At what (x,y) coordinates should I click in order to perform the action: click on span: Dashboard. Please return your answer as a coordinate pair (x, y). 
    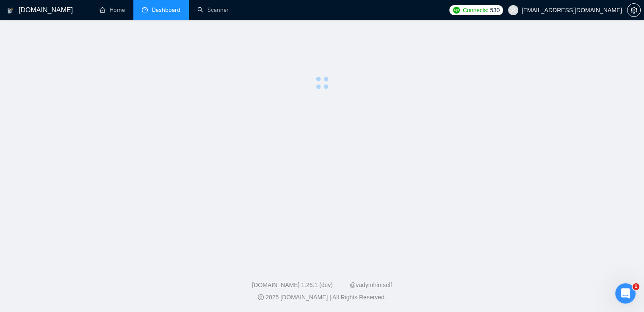
    Looking at the image, I should click on (166, 10).